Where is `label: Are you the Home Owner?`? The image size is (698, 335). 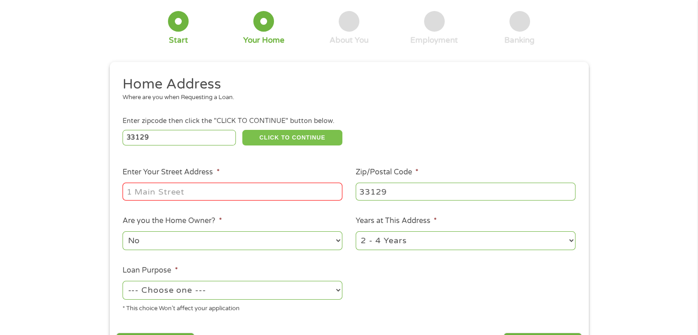 label: Are you the Home Owner? is located at coordinates (172, 221).